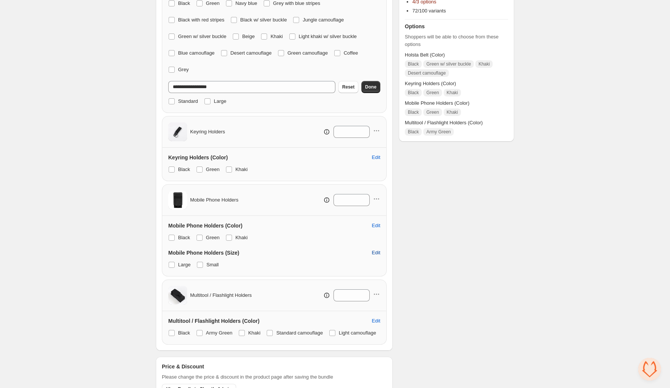 This screenshot has height=388, width=670. I want to click on span: Blue camouflage, so click(196, 53).